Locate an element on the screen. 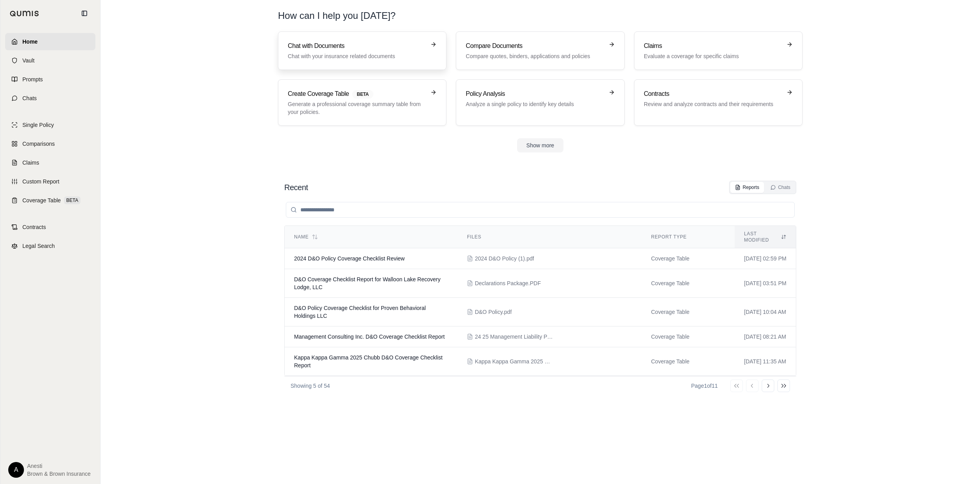 Image resolution: width=980 pixels, height=484 pixels. span: 24 25 Management Liability Package Policy.PDF is located at coordinates (514, 337).